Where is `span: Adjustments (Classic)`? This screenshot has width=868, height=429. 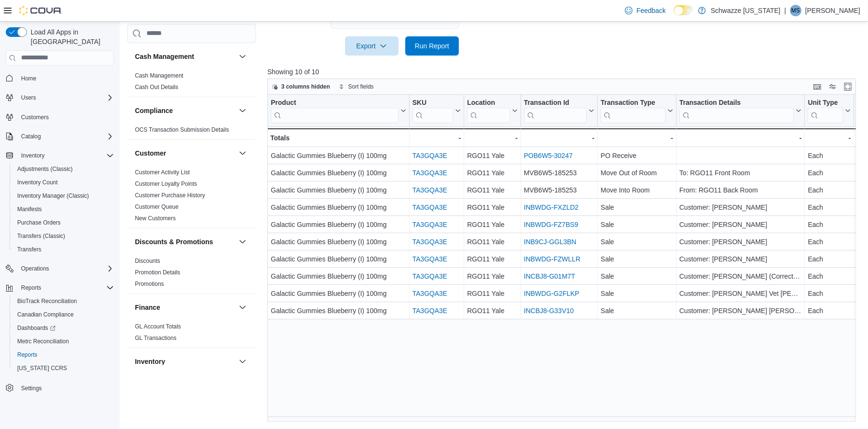
span: Adjustments (Classic) is located at coordinates (64, 169).